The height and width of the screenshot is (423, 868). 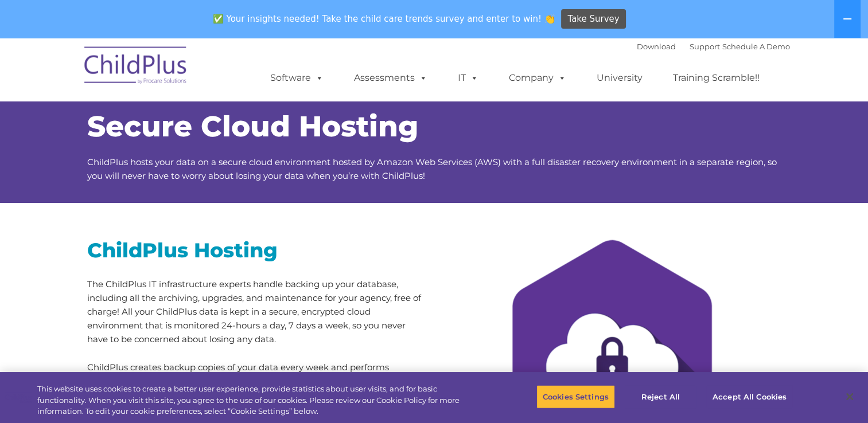 What do you see at coordinates (756, 46) in the screenshot?
I see `a: Schedule A Demo` at bounding box center [756, 46].